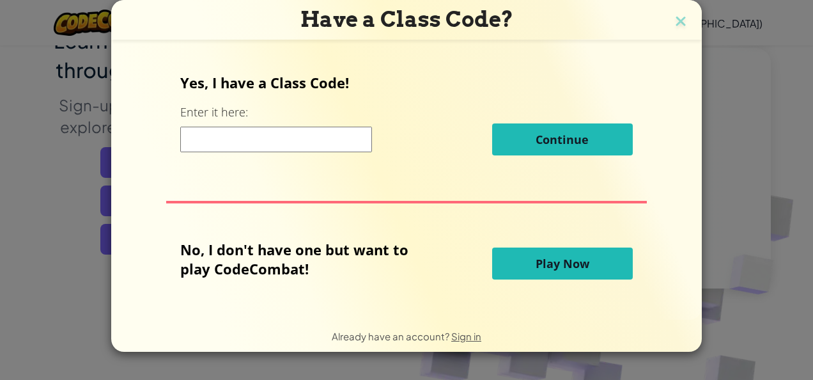 This screenshot has height=380, width=813. I want to click on span: Continue, so click(562, 139).